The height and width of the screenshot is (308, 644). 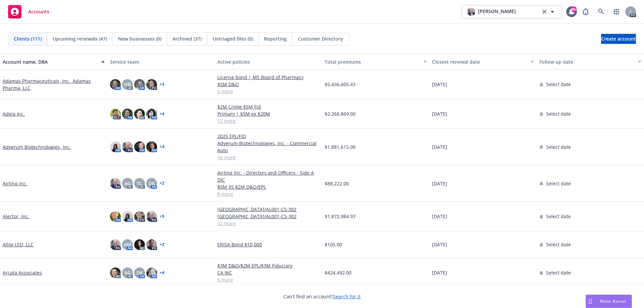 I want to click on a: CA WC, so click(x=268, y=273).